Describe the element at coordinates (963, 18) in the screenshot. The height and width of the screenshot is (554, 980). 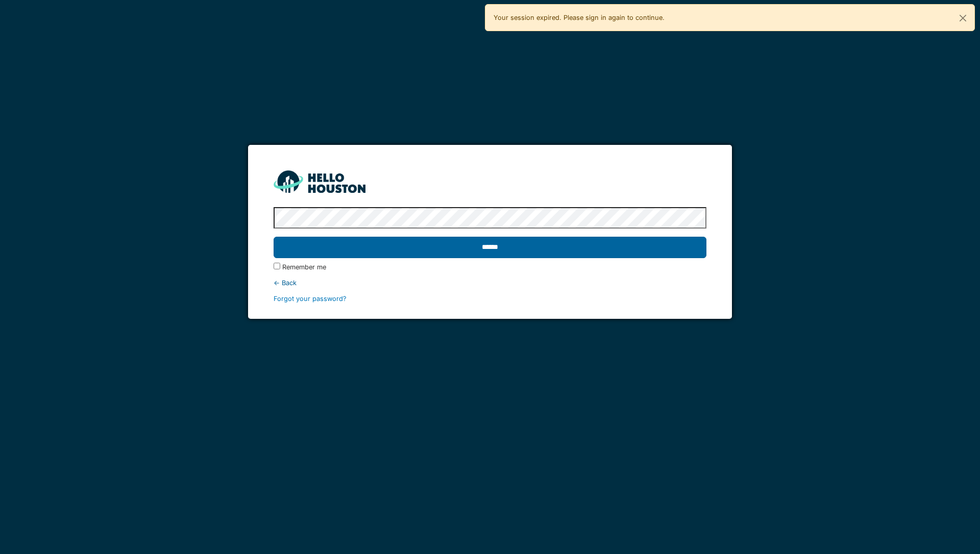
I see `button: Close` at that location.